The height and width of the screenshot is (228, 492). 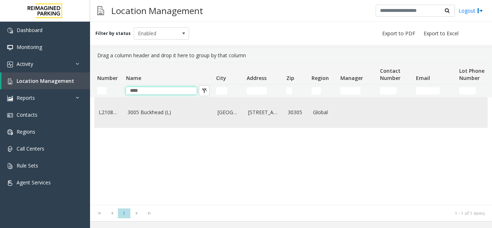 I want to click on td: City Filter, so click(x=228, y=91).